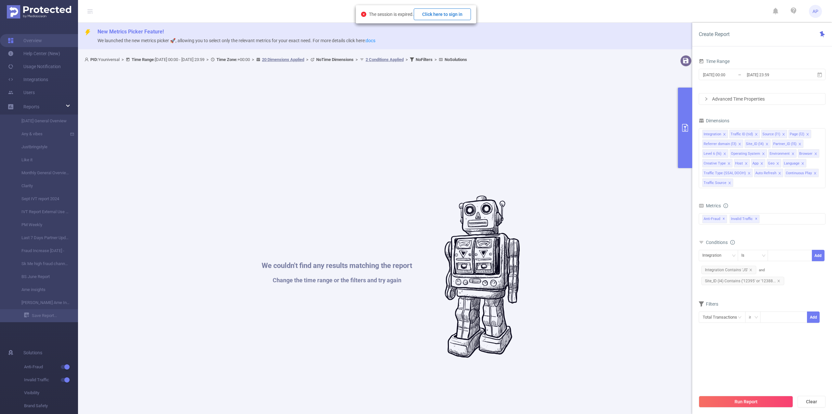 Image resolution: width=832 pixels, height=414 pixels. What do you see at coordinates (34, 54) in the screenshot?
I see `a: Help Center (New)` at bounding box center [34, 54].